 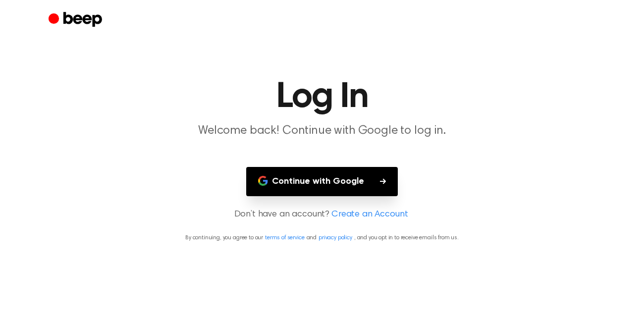 I want to click on p: Welcome back! Continue with Google to log in., so click(x=322, y=131).